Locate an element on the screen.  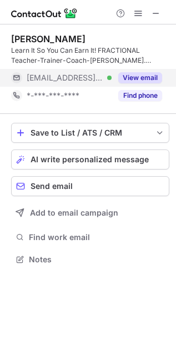
button: Find work email is located at coordinates (90, 237).